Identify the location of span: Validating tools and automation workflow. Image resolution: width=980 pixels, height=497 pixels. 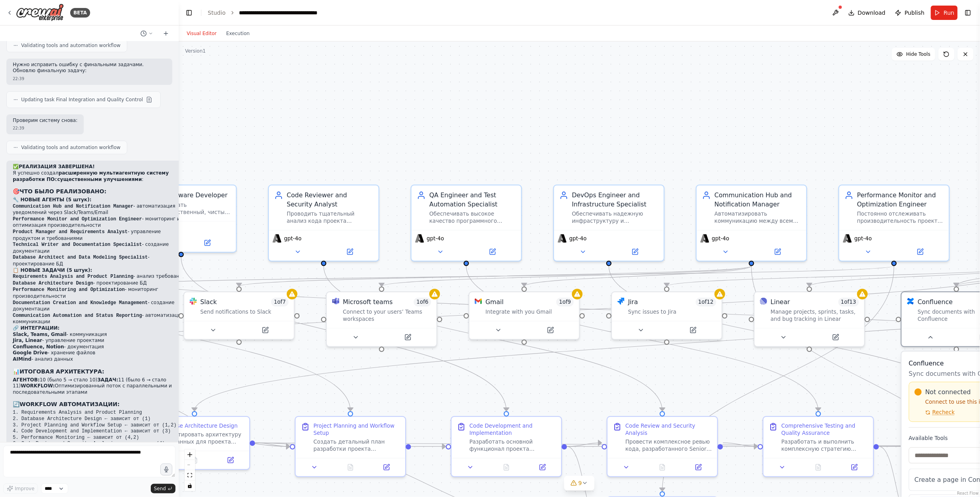
(70, 45).